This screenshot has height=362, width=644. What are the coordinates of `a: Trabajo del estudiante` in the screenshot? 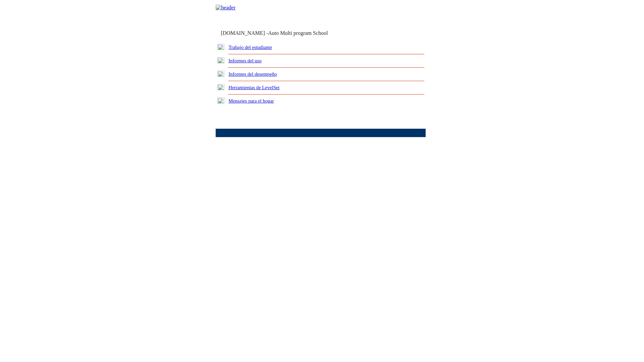 It's located at (250, 47).